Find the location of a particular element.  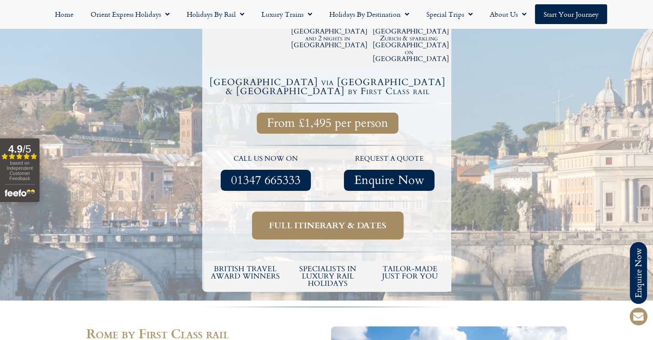

p: request a quote is located at coordinates (390, 159).